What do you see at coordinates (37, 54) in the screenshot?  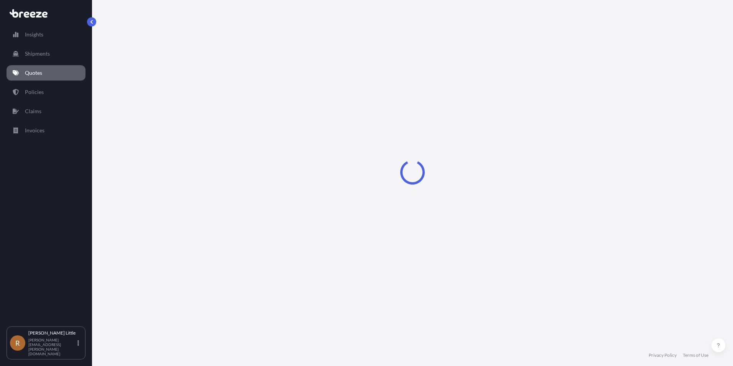 I see `p: Shipments` at bounding box center [37, 54].